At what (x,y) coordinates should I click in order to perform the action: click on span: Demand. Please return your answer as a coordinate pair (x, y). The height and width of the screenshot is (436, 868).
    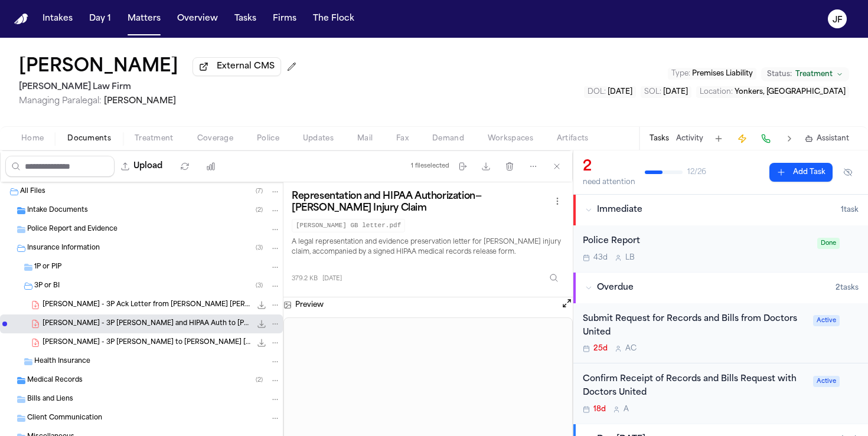
    Looking at the image, I should click on (448, 138).